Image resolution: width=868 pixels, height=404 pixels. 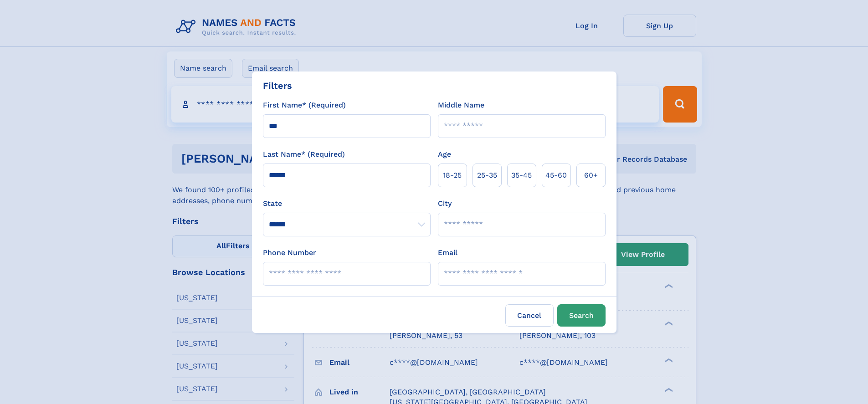 What do you see at coordinates (591, 176) in the screenshot?
I see `span: 60+` at bounding box center [591, 176].